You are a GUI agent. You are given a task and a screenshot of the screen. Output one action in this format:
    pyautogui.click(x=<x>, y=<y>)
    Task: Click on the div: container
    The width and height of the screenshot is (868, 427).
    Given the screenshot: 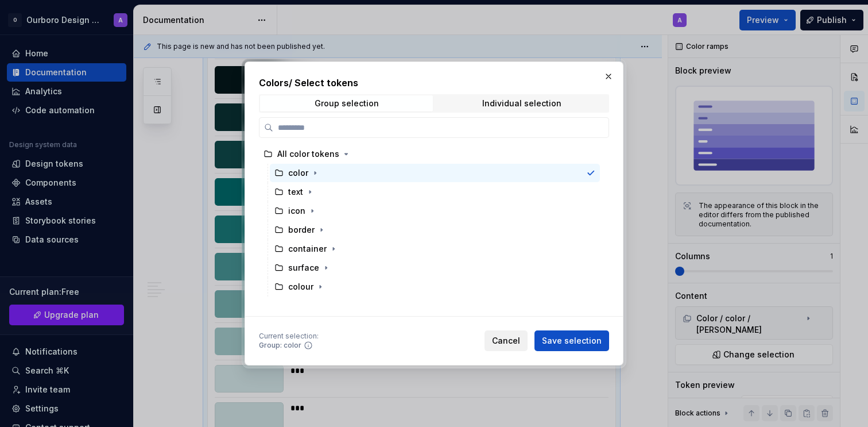 What is the action you would take?
    pyautogui.click(x=307, y=249)
    